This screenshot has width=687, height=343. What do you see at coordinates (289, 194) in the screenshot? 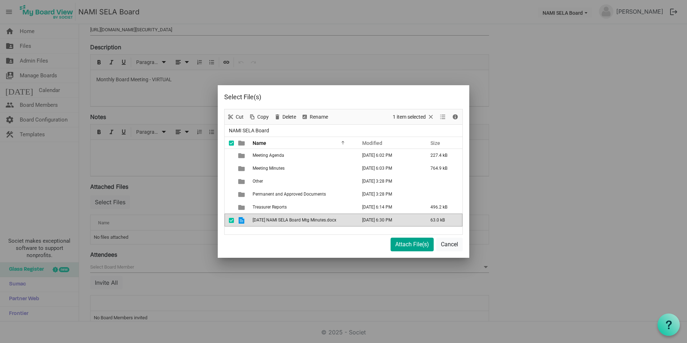
I see `span: Permanent and Approved Documents` at bounding box center [289, 194].